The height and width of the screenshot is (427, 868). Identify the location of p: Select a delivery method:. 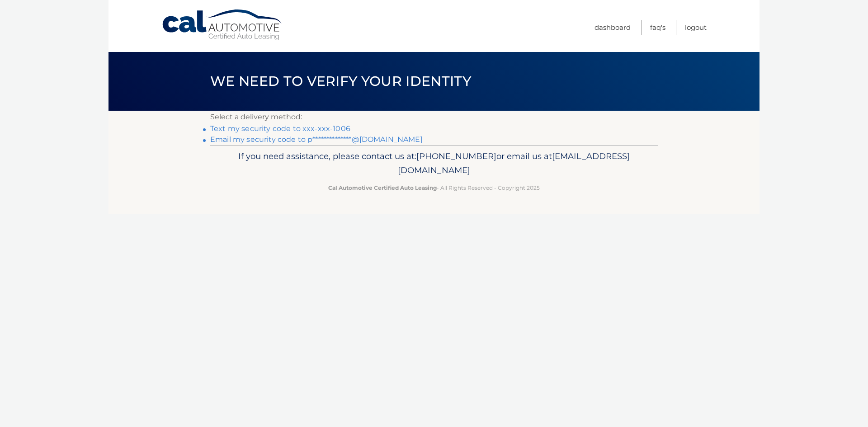
(434, 117).